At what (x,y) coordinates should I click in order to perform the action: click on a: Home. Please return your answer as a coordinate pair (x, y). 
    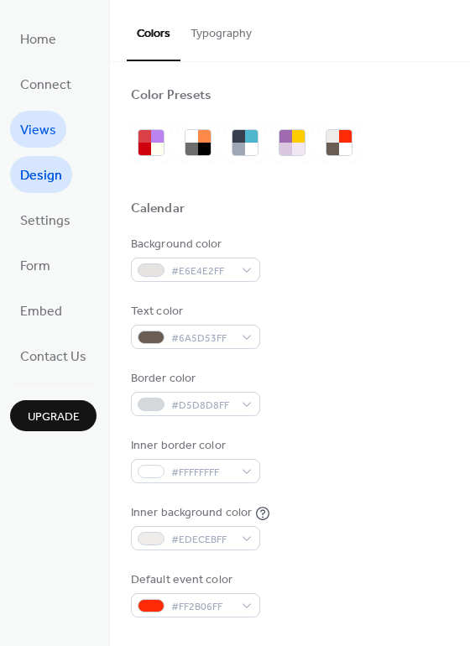
    Looking at the image, I should click on (38, 39).